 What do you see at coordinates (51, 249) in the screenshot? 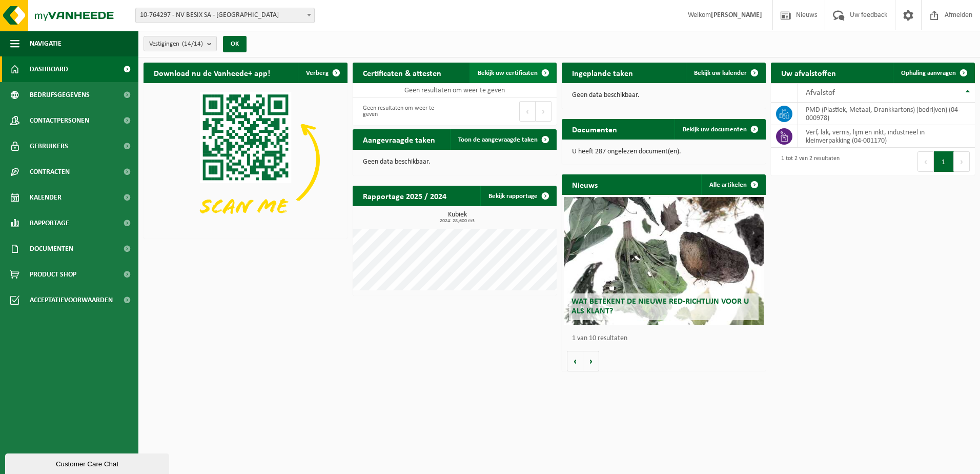
I see `span: Documenten` at bounding box center [51, 249].